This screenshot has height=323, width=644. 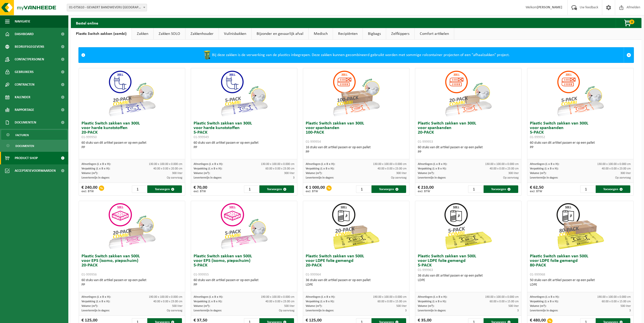 I want to click on img: 01-999949, so click(x=244, y=94).